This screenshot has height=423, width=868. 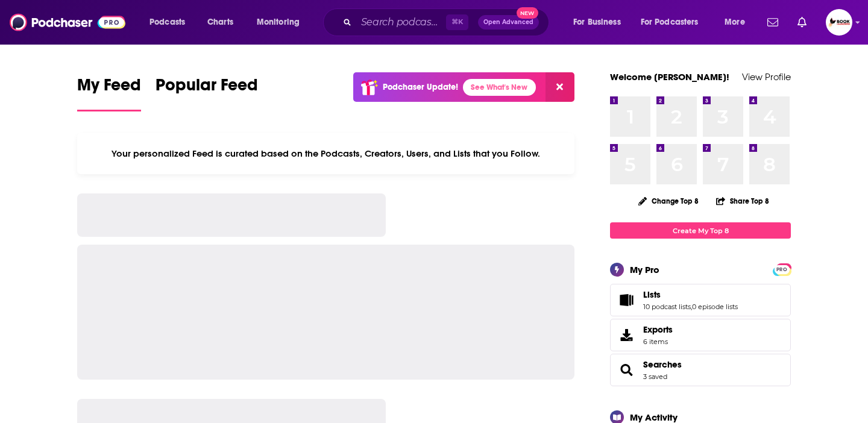 I want to click on img: User Profile, so click(x=840, y=22).